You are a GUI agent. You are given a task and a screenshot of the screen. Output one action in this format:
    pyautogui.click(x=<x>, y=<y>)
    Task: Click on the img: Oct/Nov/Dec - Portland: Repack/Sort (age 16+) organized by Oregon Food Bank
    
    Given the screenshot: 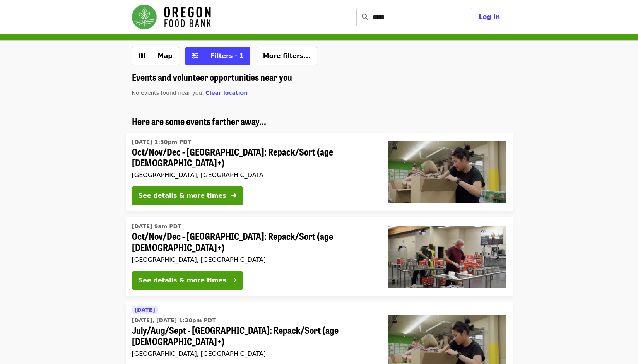 What is the action you would take?
    pyautogui.click(x=447, y=257)
    